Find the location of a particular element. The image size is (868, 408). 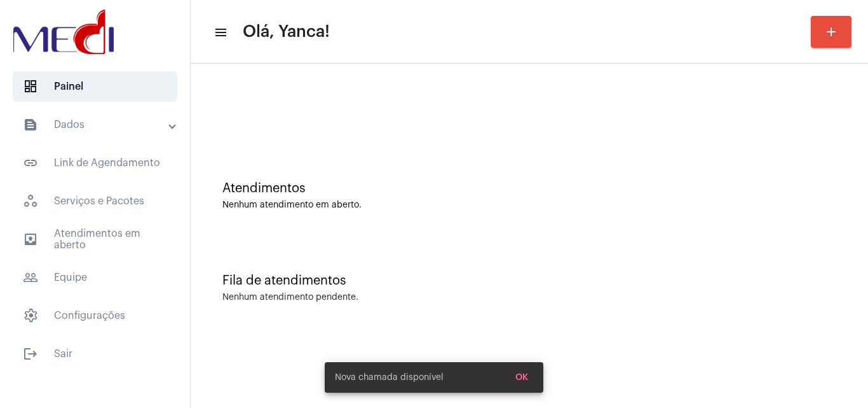

span: Olá, Yanca! is located at coordinates (286, 32).